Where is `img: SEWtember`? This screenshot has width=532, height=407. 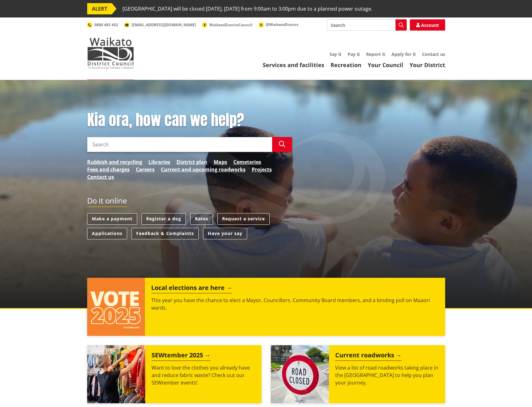
img: SEWtember is located at coordinates (116, 374).